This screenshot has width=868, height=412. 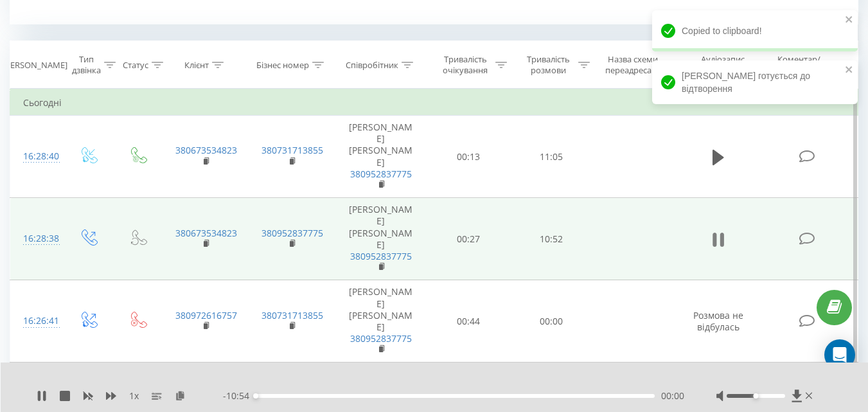 I want to click on div: 16:28:38, so click(x=36, y=239).